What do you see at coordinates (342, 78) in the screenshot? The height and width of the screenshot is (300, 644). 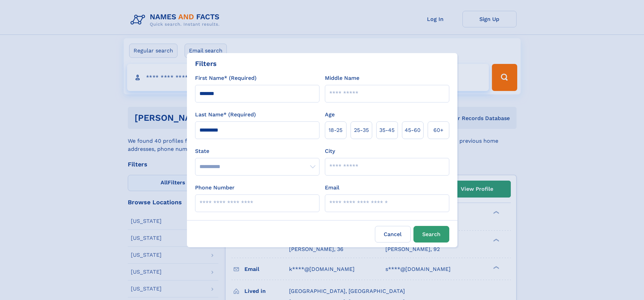 I see `label: Middle Name` at bounding box center [342, 78].